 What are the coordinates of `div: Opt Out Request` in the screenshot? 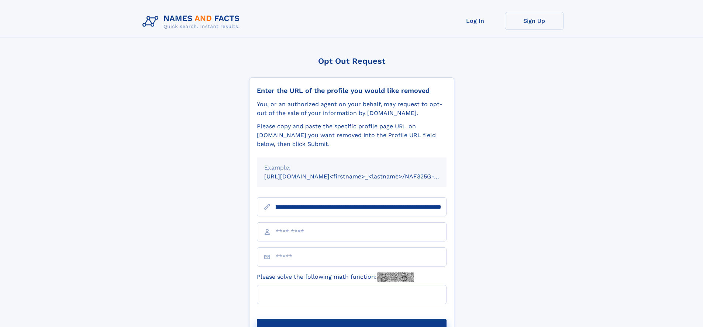 It's located at (352, 61).